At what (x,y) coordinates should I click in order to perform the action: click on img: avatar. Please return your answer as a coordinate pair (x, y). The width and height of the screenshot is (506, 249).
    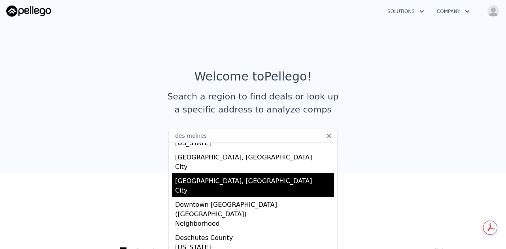
    Looking at the image, I should click on (493, 11).